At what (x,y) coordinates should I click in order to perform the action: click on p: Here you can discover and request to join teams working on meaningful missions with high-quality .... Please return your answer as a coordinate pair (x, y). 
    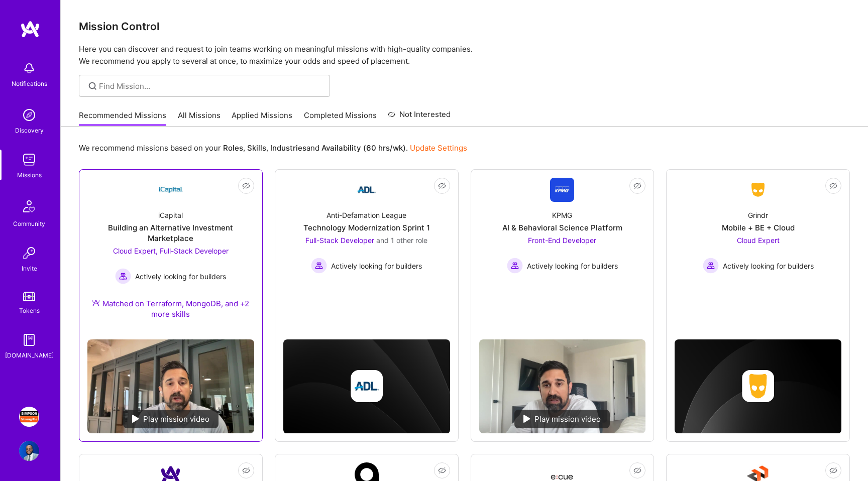
    Looking at the image, I should click on (464, 55).